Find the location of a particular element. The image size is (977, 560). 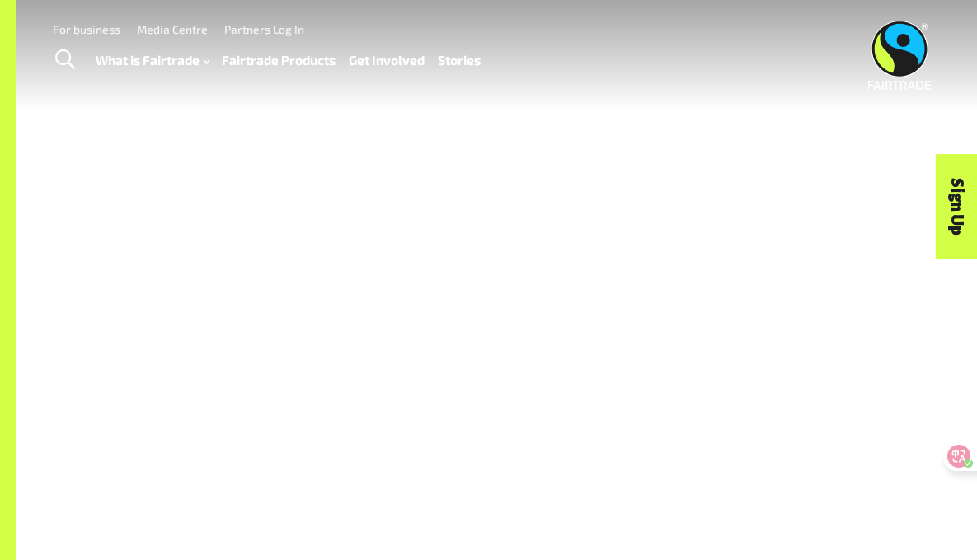

a: Stories is located at coordinates (459, 60).